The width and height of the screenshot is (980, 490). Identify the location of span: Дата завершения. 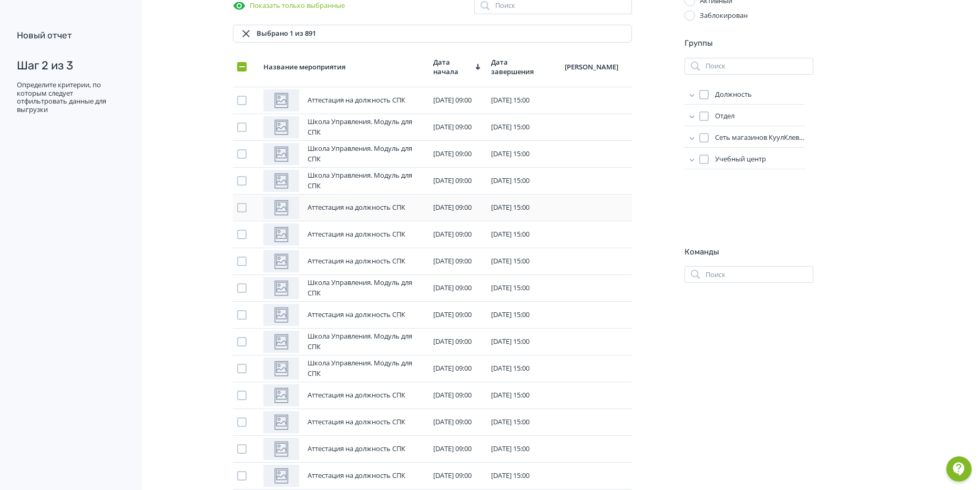
(519, 67).